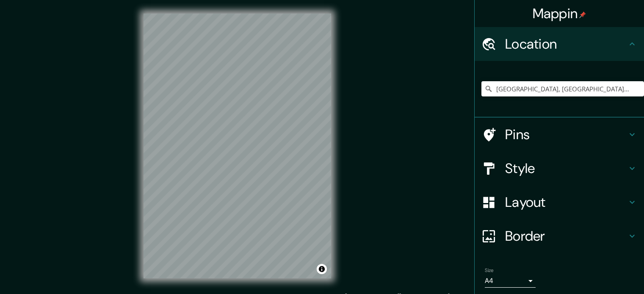 The width and height of the screenshot is (644, 294). What do you see at coordinates (566, 44) in the screenshot?
I see `h4: Location` at bounding box center [566, 44].